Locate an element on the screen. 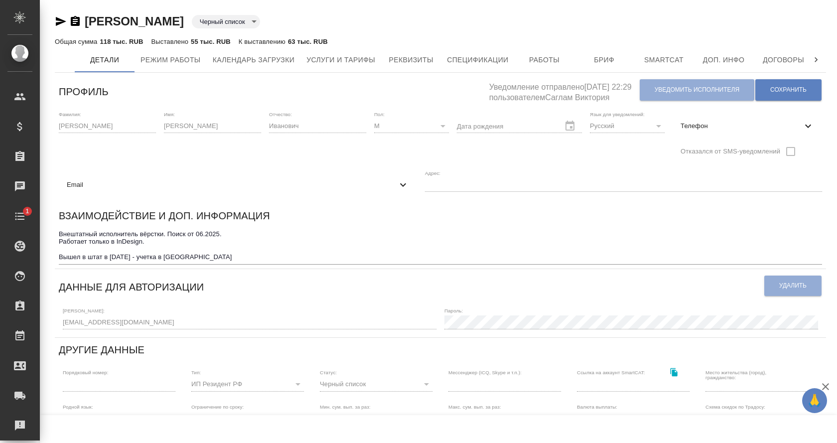 The width and height of the screenshot is (837, 443). label: Место жительства (город), гражданство: is located at coordinates (748, 375).